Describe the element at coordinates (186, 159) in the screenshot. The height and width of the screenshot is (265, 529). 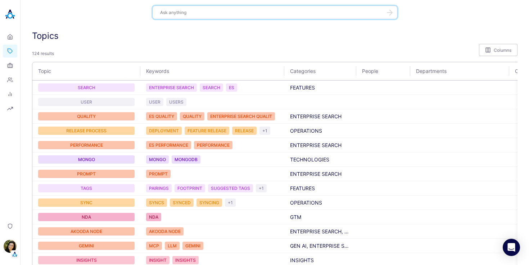
I see `div: MONGODB` at that location.